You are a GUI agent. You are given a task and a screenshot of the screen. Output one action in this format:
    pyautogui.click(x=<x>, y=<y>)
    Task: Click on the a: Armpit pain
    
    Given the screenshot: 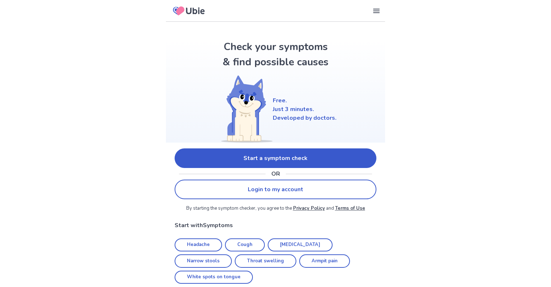 What is the action you would take?
    pyautogui.click(x=325, y=260)
    